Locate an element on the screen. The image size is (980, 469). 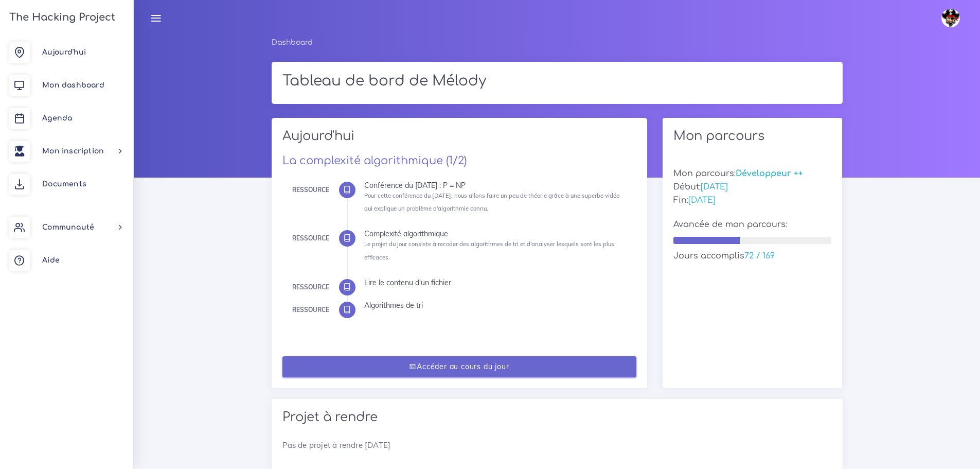
span: Aujourd'hui is located at coordinates (64, 52).